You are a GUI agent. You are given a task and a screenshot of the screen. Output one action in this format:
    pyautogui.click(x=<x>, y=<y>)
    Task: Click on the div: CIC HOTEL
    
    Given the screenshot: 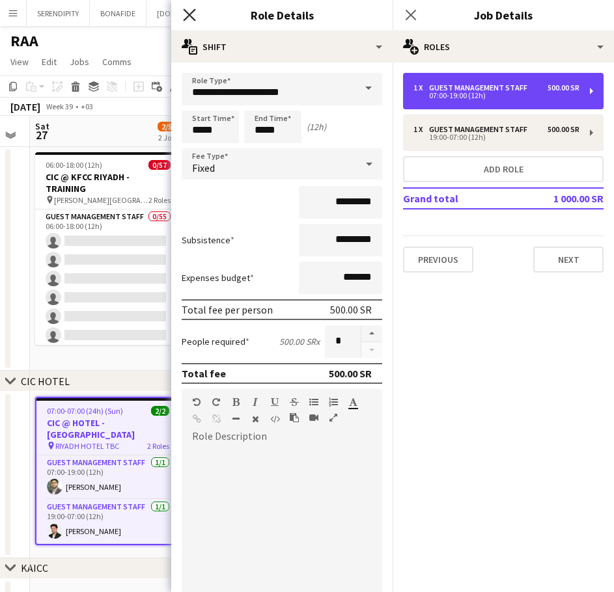 What is the action you would take?
    pyautogui.click(x=45, y=382)
    